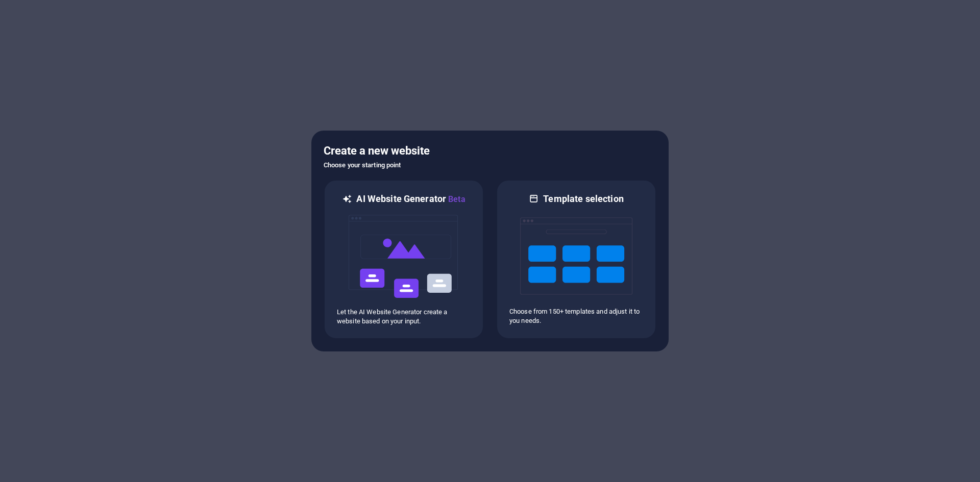  I want to click on p: Choose from 150+ templates and adjust it to you needs., so click(577, 316).